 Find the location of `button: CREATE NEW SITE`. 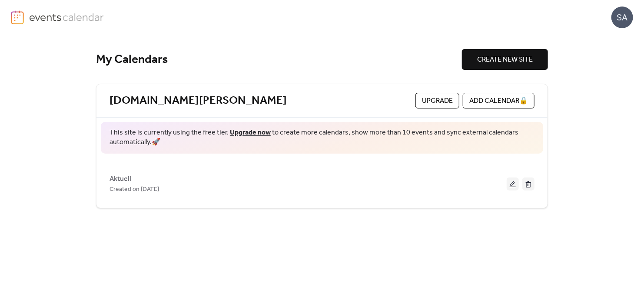

button: CREATE NEW SITE is located at coordinates (505, 59).